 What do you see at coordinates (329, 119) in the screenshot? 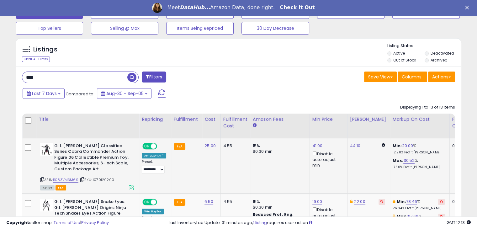
I see `div: Min Price` at bounding box center [329, 119].